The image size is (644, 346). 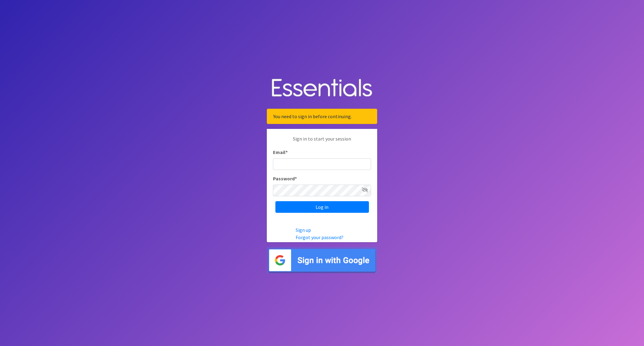 I want to click on div: You need to sign in before continuing., so click(x=322, y=117).